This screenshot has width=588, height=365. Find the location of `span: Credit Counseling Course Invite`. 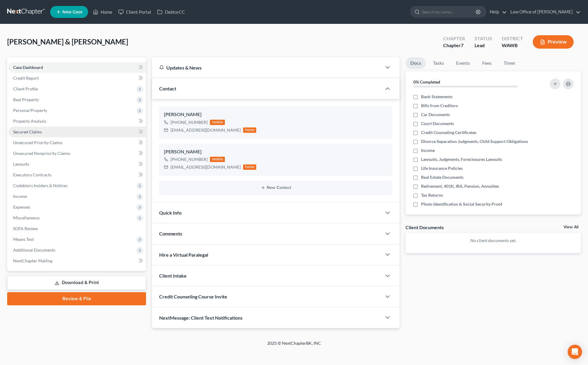

span: Credit Counseling Course Invite is located at coordinates (193, 296).